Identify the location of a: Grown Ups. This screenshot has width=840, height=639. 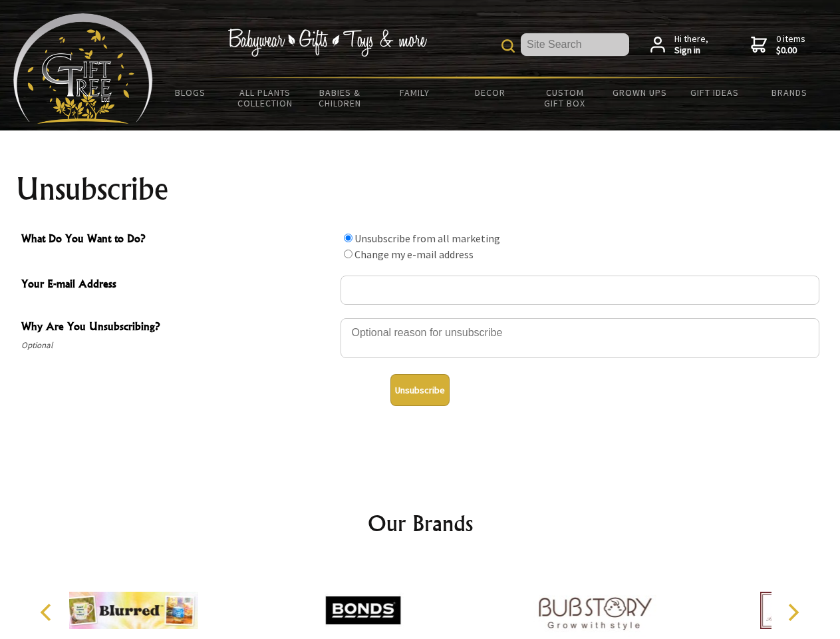
(639, 92).